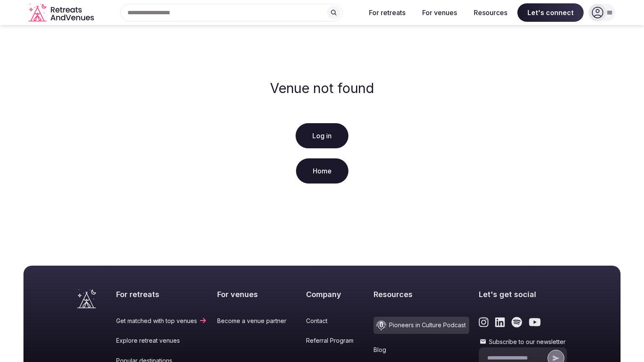  I want to click on a: Link to the retreats and venues LinkedIn page, so click(500, 323).